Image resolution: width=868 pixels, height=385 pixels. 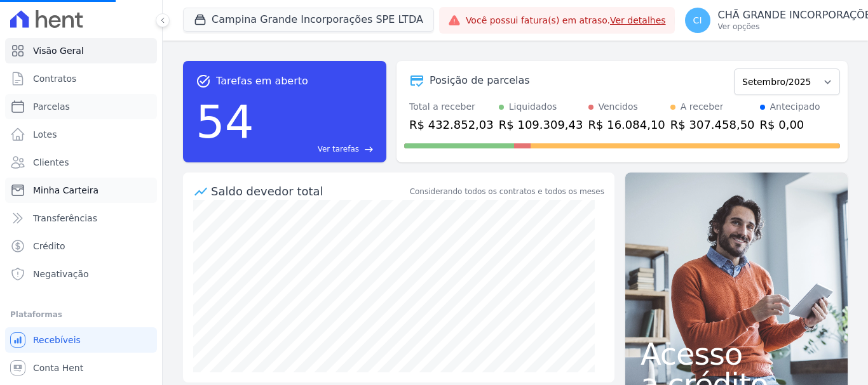 What do you see at coordinates (81, 79) in the screenshot?
I see `a: Contratos` at bounding box center [81, 79].